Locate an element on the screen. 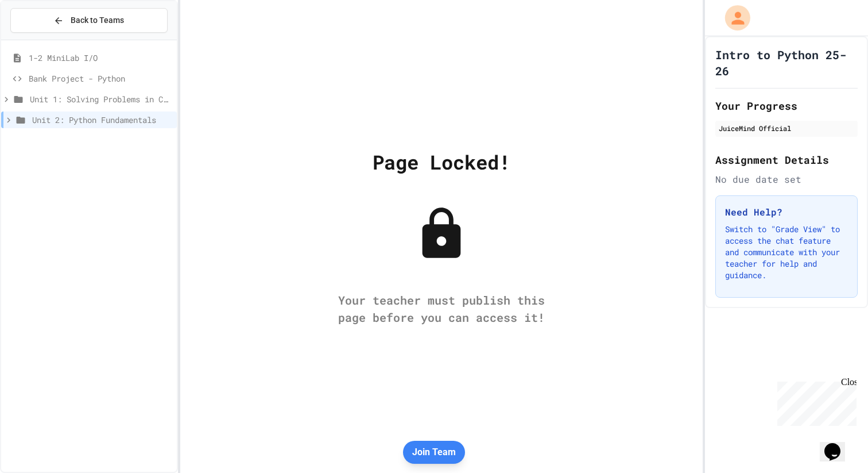 The width and height of the screenshot is (868, 473). div: Chat with us now!Close is located at coordinates (42, 38).